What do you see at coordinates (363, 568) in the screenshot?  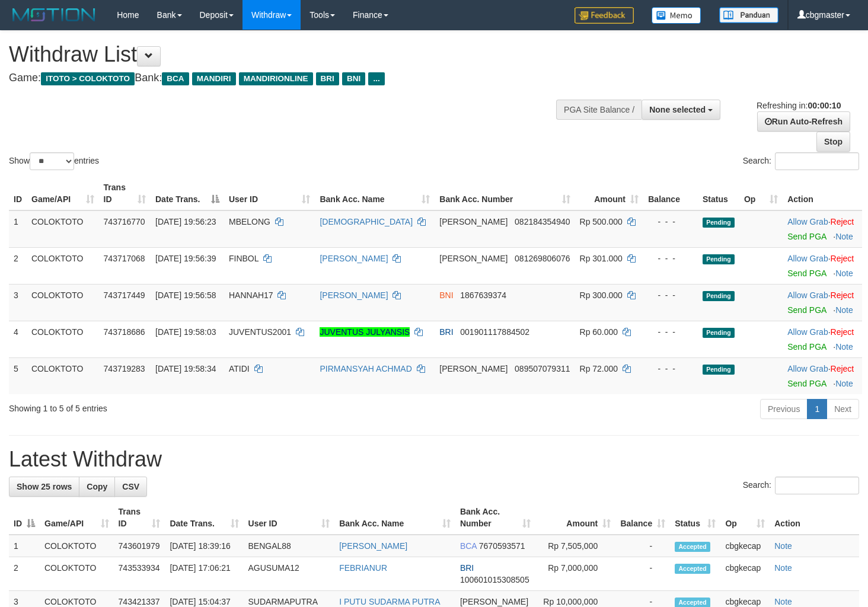 I see `a: FEBRIANUR` at bounding box center [363, 568].